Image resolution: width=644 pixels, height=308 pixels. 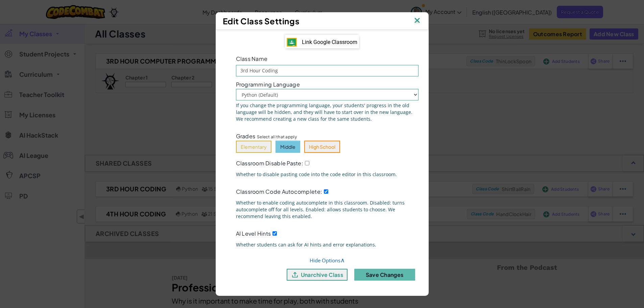 What do you see at coordinates (253, 146) in the screenshot?
I see `button: Elementary` at bounding box center [253, 146].